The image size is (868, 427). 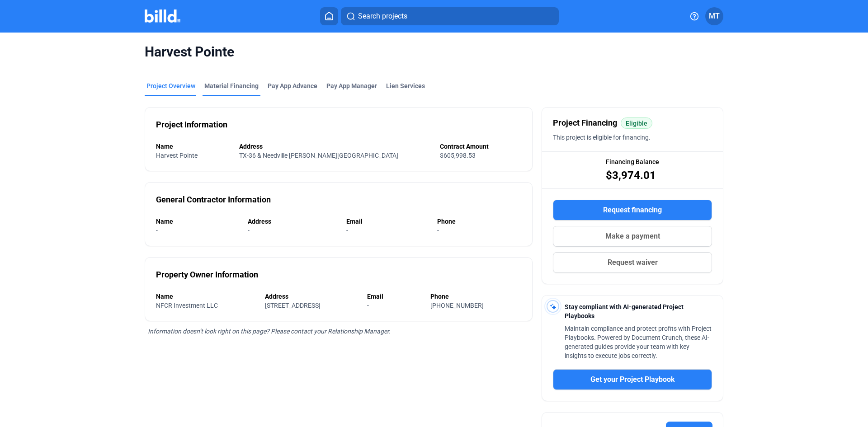 What do you see at coordinates (633, 236) in the screenshot?
I see `button: Make a payment` at bounding box center [633, 236].